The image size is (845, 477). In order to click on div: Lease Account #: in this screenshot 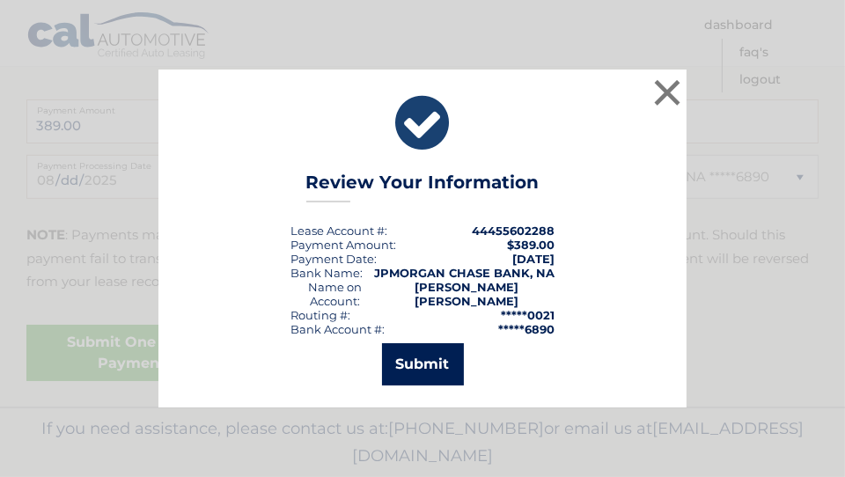, I will do `click(339, 231)`.